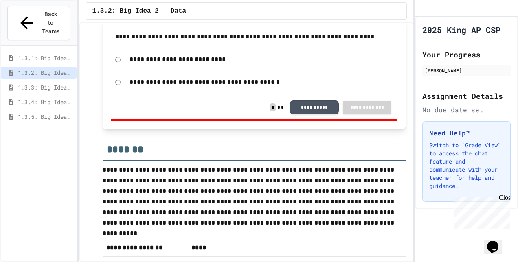 Image resolution: width=518 pixels, height=262 pixels. Describe the element at coordinates (46, 117) in the screenshot. I see `span: 1.3.5: Big Idea 5 - Impact of Computing` at that location.